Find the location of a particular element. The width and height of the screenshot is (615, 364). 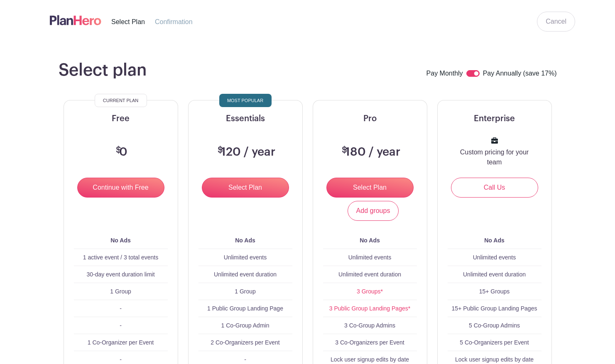

input: Continue with Free is located at coordinates (121, 187).